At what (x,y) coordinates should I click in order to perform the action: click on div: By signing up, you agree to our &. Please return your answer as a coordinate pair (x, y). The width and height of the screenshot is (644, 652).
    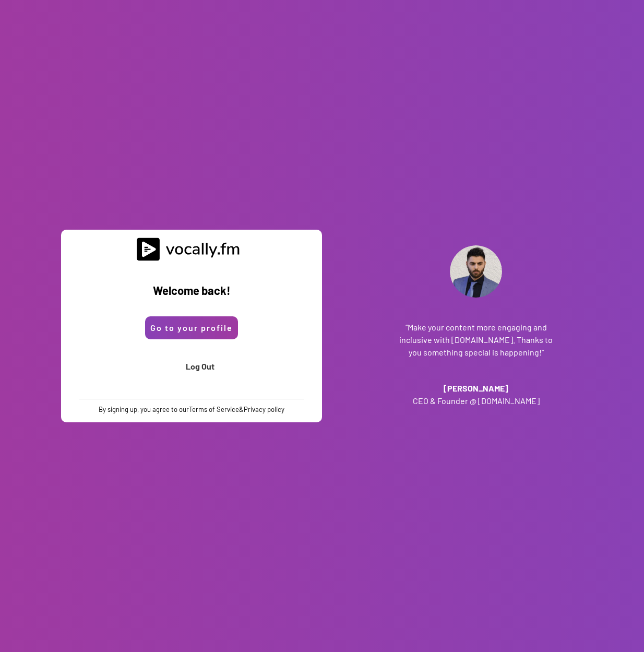
    Looking at the image, I should click on (192, 409).